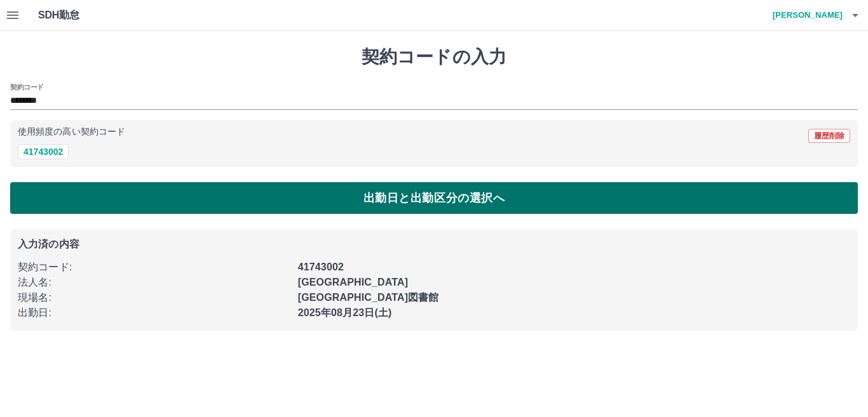 This screenshot has height=417, width=868. What do you see at coordinates (434, 198) in the screenshot?
I see `button: 出勤日と出勤区分の選択へ` at bounding box center [434, 198].